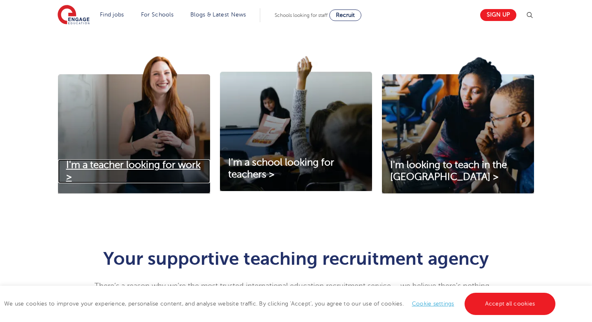 The height and width of the screenshot is (322, 592). I want to click on img: I'm looking to teach in the UK, so click(458, 125).